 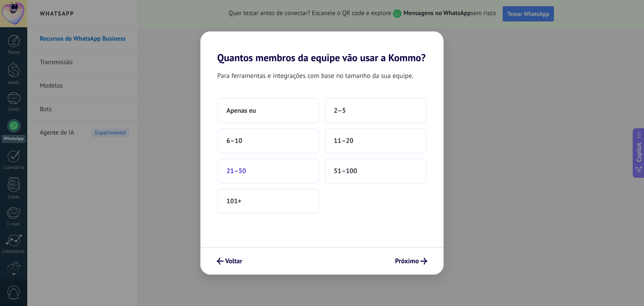 What do you see at coordinates (268, 141) in the screenshot?
I see `button: 6–10` at bounding box center [268, 141].